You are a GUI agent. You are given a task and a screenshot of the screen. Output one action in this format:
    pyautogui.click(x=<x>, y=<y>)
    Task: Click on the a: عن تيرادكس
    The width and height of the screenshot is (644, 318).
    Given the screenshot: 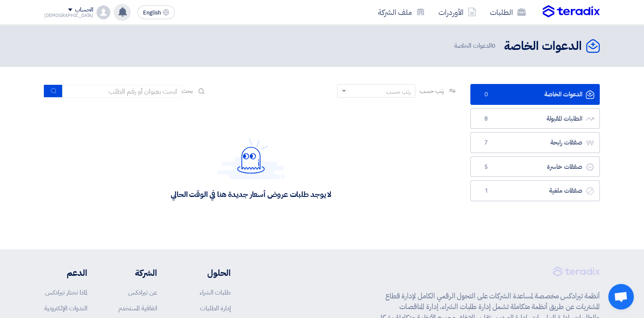 What is the action you would take?
    pyautogui.click(x=142, y=292)
    